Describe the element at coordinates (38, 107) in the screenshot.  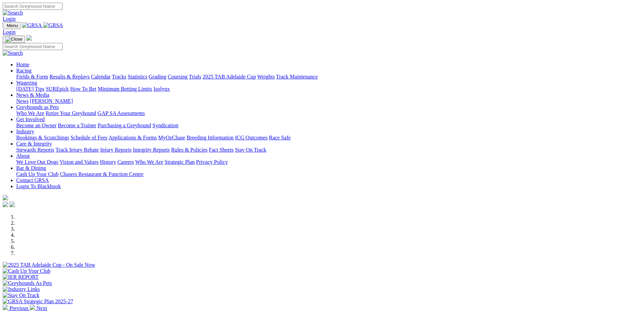
I see `a: Greyhounds as Pets` at that location.